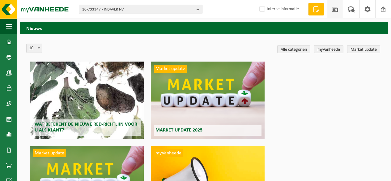 The image size is (391, 181). Describe the element at coordinates (168, 153) in the screenshot. I see `span: myVanheede` at that location.